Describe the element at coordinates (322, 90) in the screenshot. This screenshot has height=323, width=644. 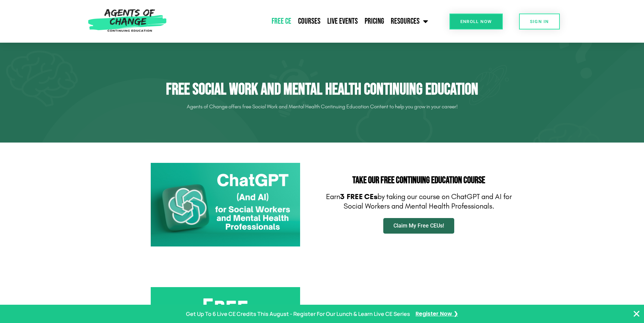
I see `h1: Free Social Work and Mental Health Continuing Education` at that location.